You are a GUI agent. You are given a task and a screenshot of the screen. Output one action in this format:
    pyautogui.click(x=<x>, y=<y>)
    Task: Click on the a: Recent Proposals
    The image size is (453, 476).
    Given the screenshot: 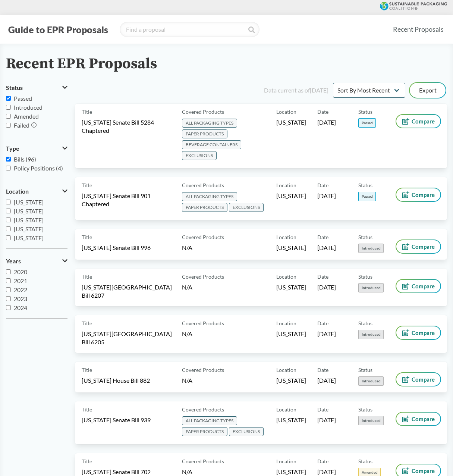 What is the action you would take?
    pyautogui.click(x=418, y=29)
    